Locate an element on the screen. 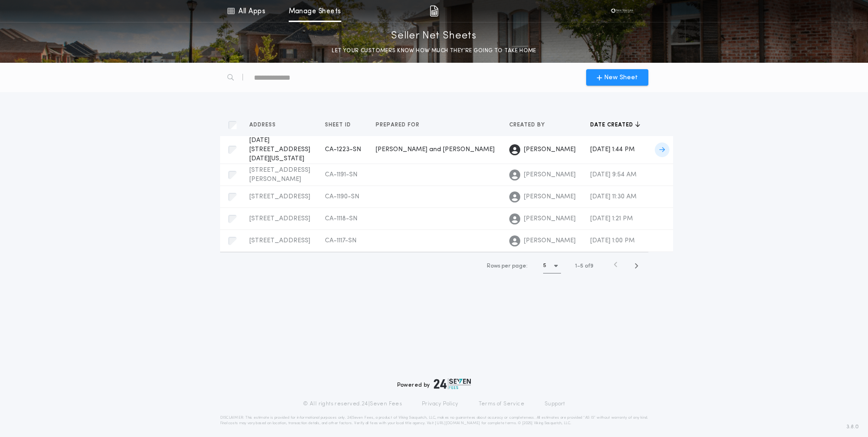 Image resolution: width=868 pixels, height=437 pixels. span: CA-1118-SN is located at coordinates (341, 218).